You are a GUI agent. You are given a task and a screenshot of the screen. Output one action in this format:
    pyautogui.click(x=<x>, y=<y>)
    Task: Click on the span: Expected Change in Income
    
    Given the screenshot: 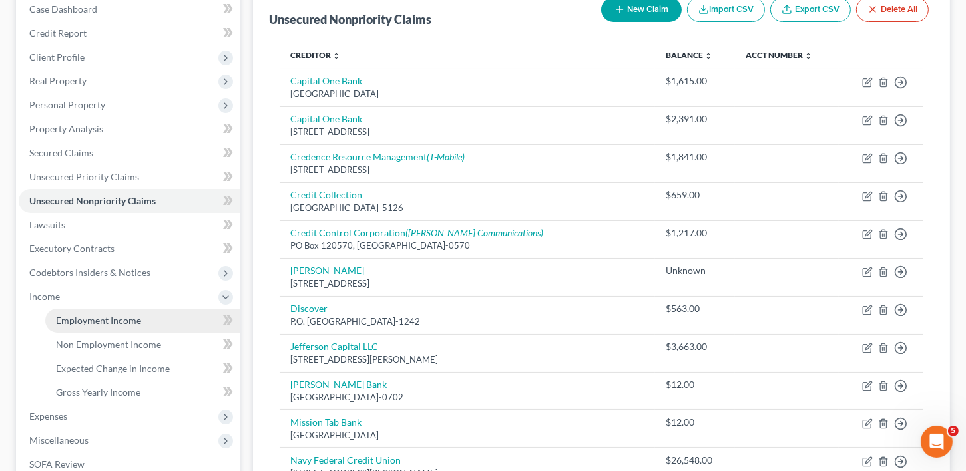 What is the action you would take?
    pyautogui.click(x=113, y=368)
    